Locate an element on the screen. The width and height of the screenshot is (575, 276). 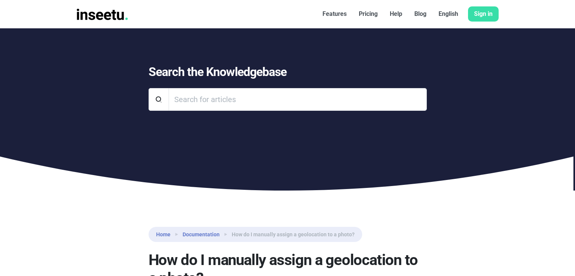
a: Sign in is located at coordinates (483, 14).